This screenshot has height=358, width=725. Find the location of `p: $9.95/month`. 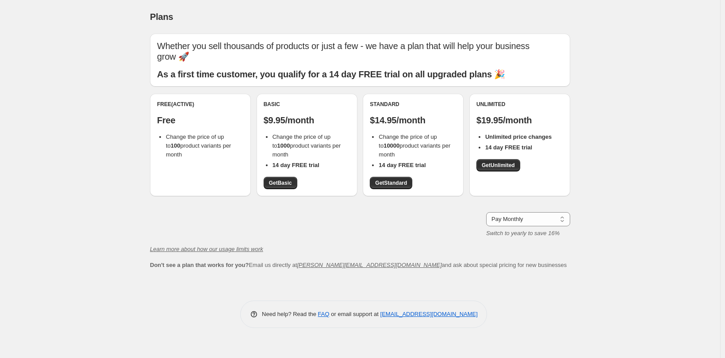

p: $9.95/month is located at coordinates (307, 120).